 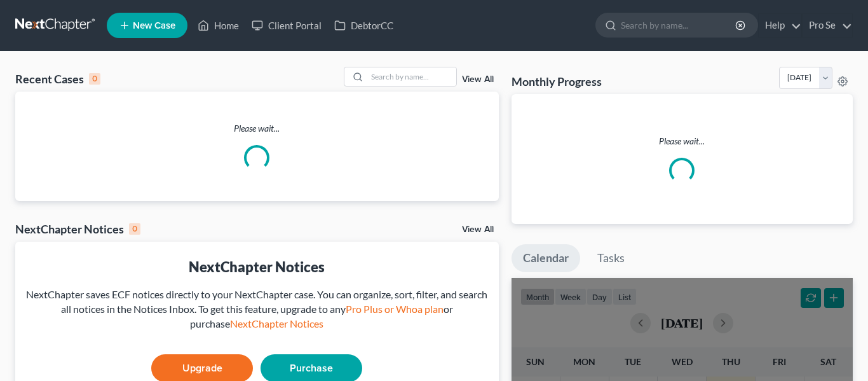 I want to click on a: Pro Se, so click(x=828, y=26).